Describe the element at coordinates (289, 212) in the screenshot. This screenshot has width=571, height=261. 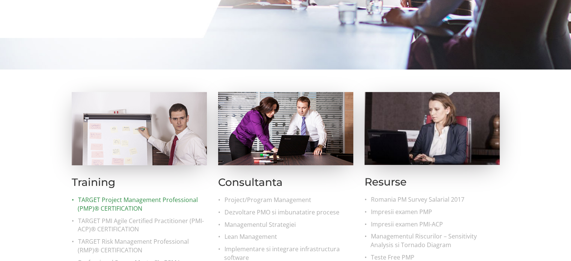
I see `a: Dezvoltare PMO si imbunatatire procese` at that location.